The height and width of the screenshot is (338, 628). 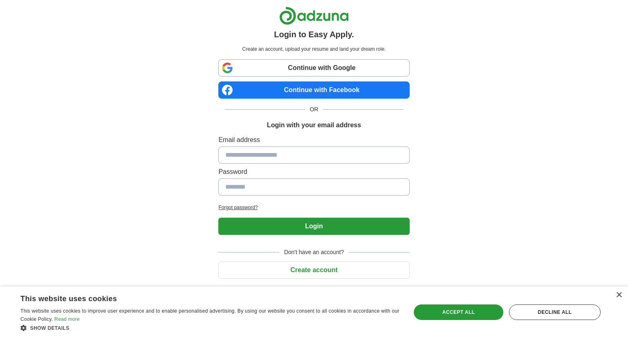 What do you see at coordinates (313, 269) in the screenshot?
I see `a: Create account` at bounding box center [313, 269].